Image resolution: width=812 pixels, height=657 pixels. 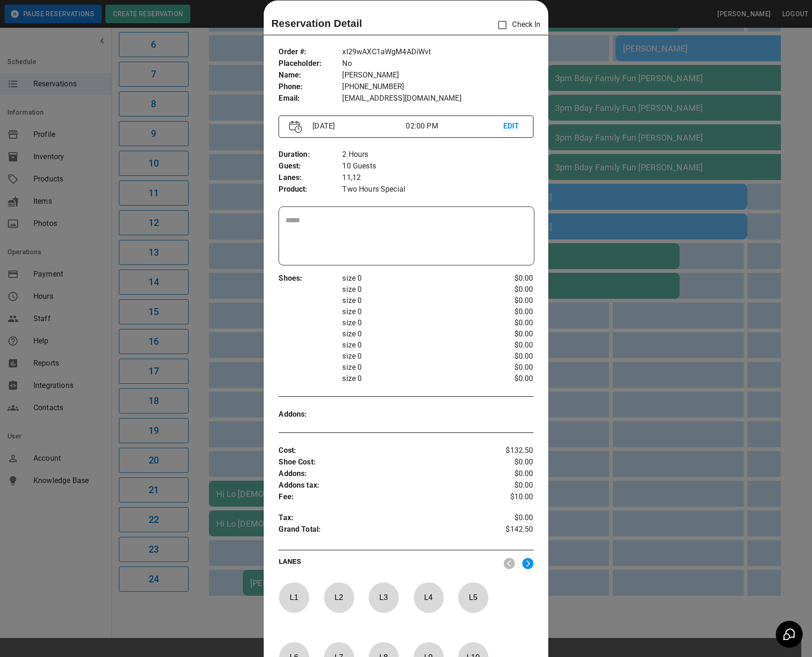 What do you see at coordinates (437, 52) in the screenshot?
I see `p: xI29wAXC1aWgM4ADiWvt` at bounding box center [437, 52].